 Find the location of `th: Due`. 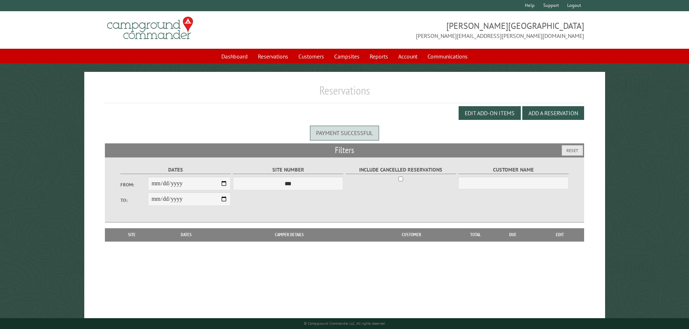

th: Due is located at coordinates (513, 235).